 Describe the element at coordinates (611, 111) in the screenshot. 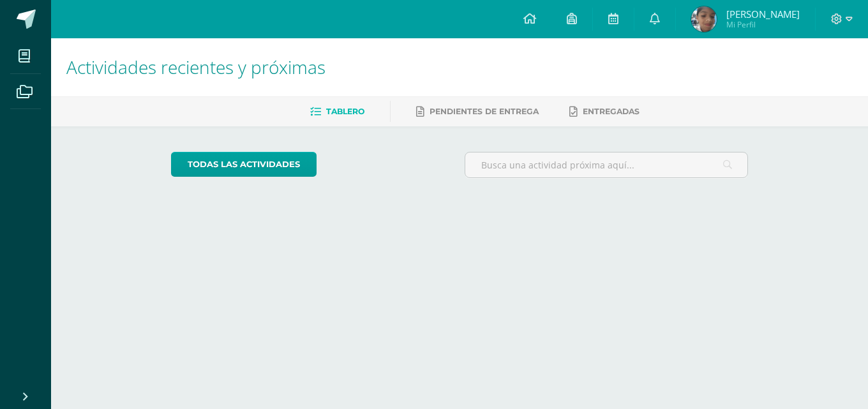

I see `span: Entregadas` at that location.